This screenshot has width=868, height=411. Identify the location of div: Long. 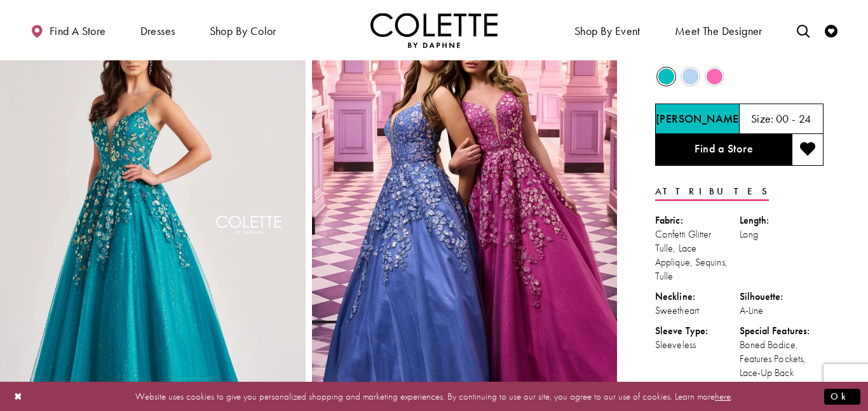
(781, 234).